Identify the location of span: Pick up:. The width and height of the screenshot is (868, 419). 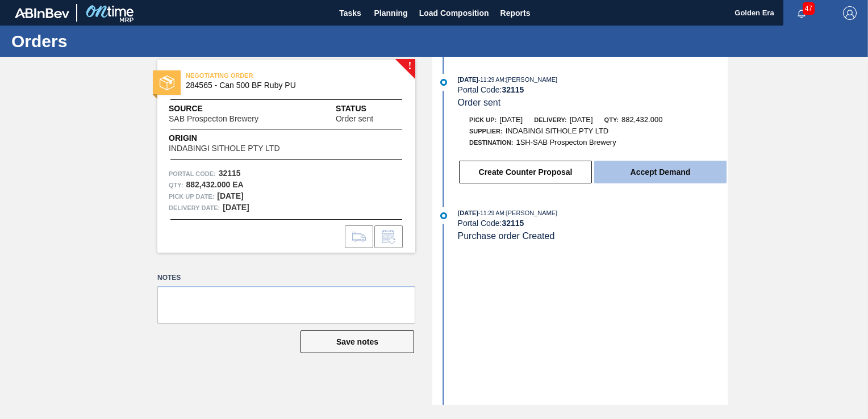
(483, 120).